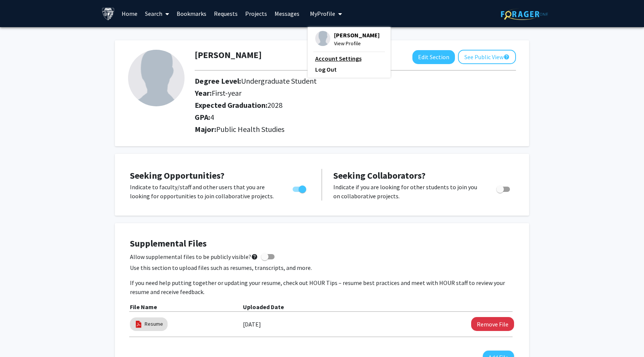 This screenshot has width=644, height=357. Describe the element at coordinates (194, 256) in the screenshot. I see `span: Allow supplemental files to be publicly visible?` at that location.